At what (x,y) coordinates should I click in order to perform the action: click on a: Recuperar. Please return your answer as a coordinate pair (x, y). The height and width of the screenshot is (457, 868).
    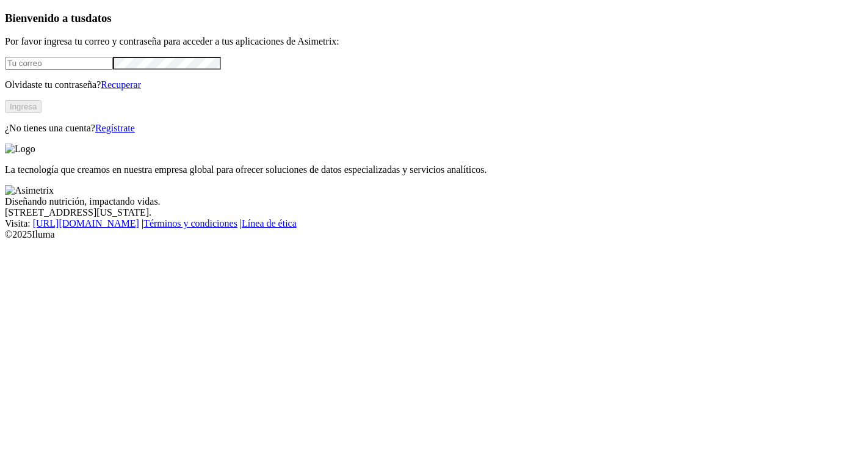
    Looking at the image, I should click on (121, 84).